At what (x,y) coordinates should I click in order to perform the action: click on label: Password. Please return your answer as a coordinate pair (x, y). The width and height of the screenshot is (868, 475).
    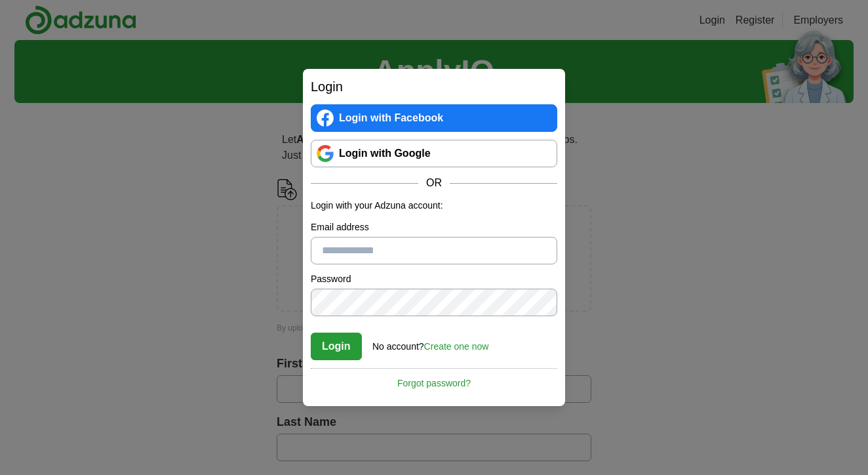
    Looking at the image, I should click on (434, 279).